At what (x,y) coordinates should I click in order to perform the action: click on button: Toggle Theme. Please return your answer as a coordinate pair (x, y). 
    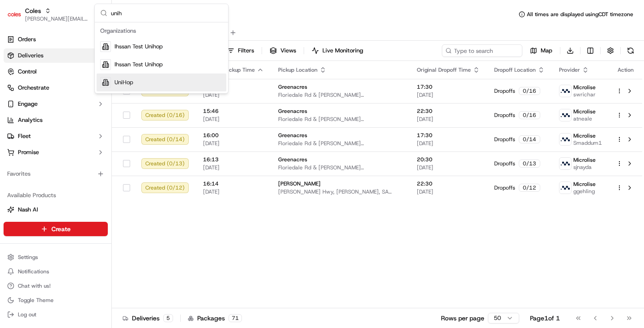
    Looking at the image, I should click on (55, 300).